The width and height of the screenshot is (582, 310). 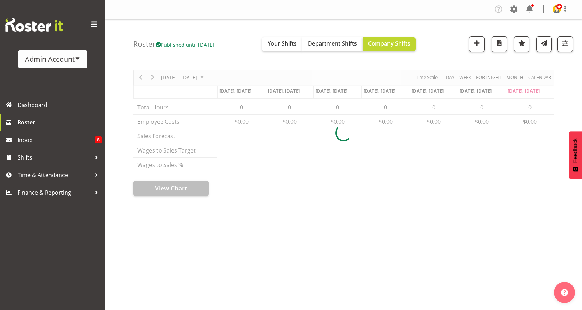 I want to click on button: Your Shifts, so click(x=282, y=44).